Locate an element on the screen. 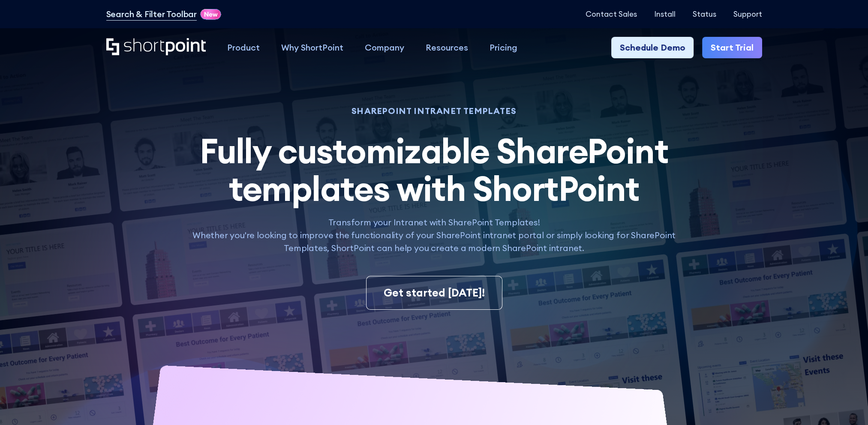 The height and width of the screenshot is (425, 868). a: Install is located at coordinates (665, 14).